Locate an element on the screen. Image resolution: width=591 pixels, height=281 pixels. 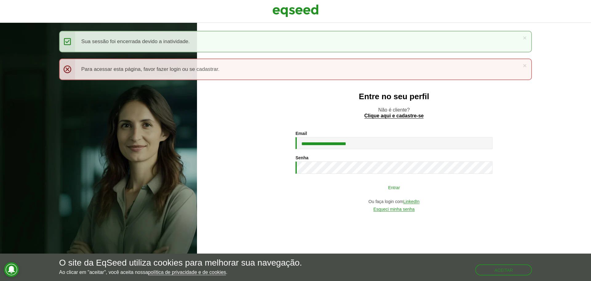
div: Sua sessão foi encerrada devido a inatividade. is located at coordinates (296, 42).